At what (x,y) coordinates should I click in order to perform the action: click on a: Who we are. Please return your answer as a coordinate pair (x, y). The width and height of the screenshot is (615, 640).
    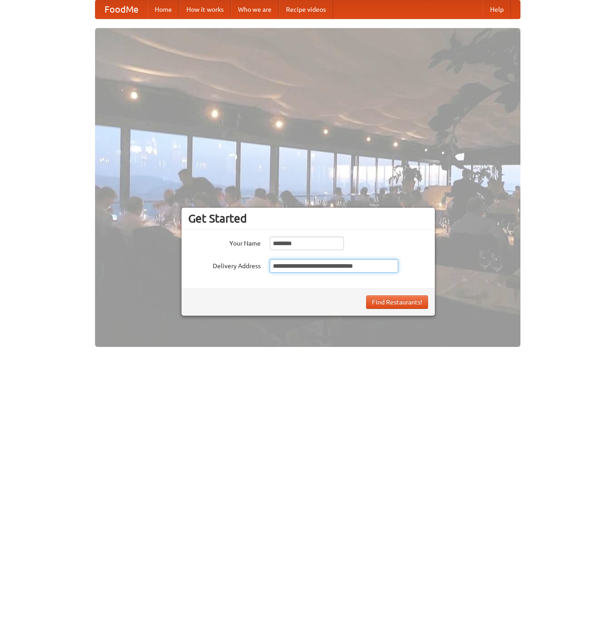
    Looking at the image, I should click on (255, 10).